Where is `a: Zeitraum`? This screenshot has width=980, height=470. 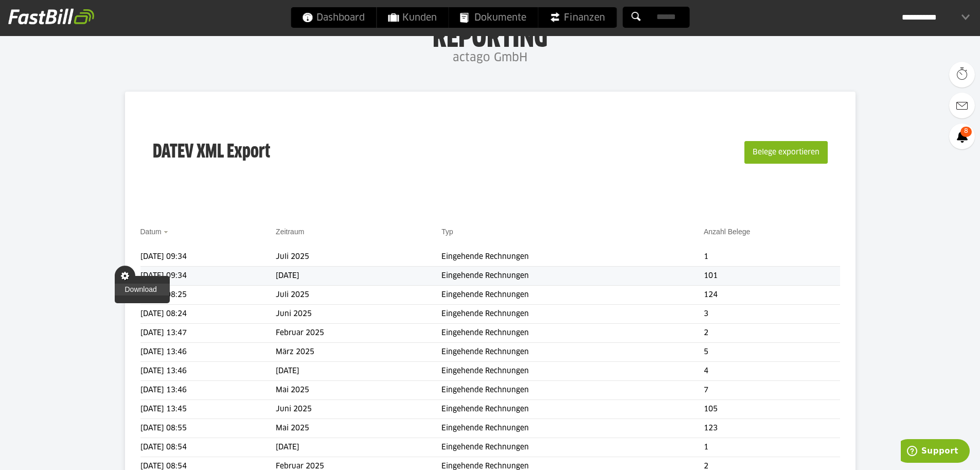 a: Zeitraum is located at coordinates (290, 232).